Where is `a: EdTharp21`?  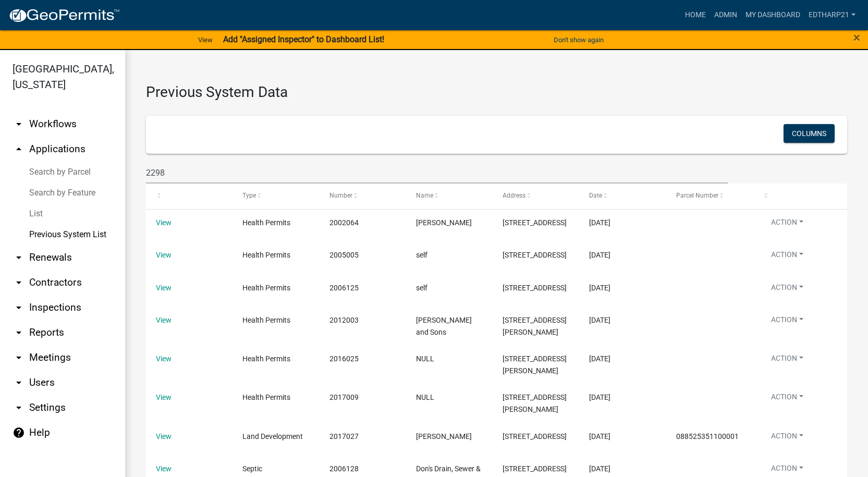
a: EdTharp21 is located at coordinates (832, 15).